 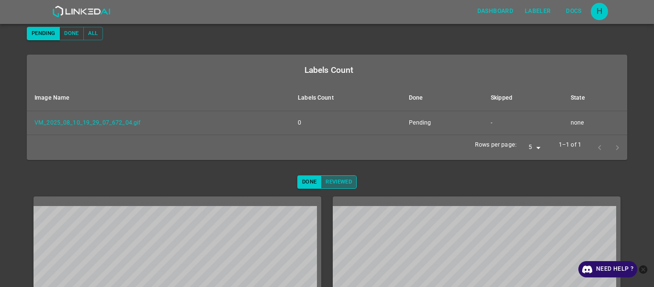 What do you see at coordinates (158, 98) in the screenshot?
I see `th: Image Name` at bounding box center [158, 98].